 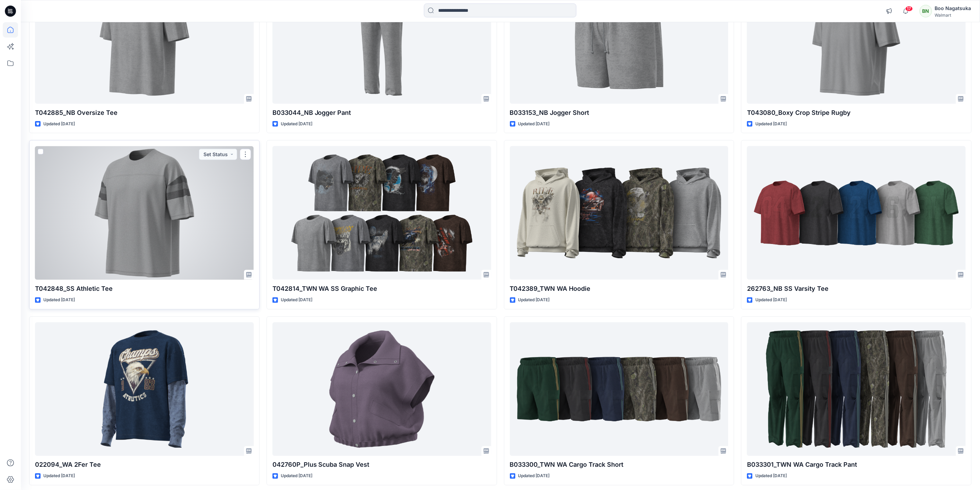 I want to click on a: B033300_TWN WA Cargo Track Short, so click(x=619, y=389).